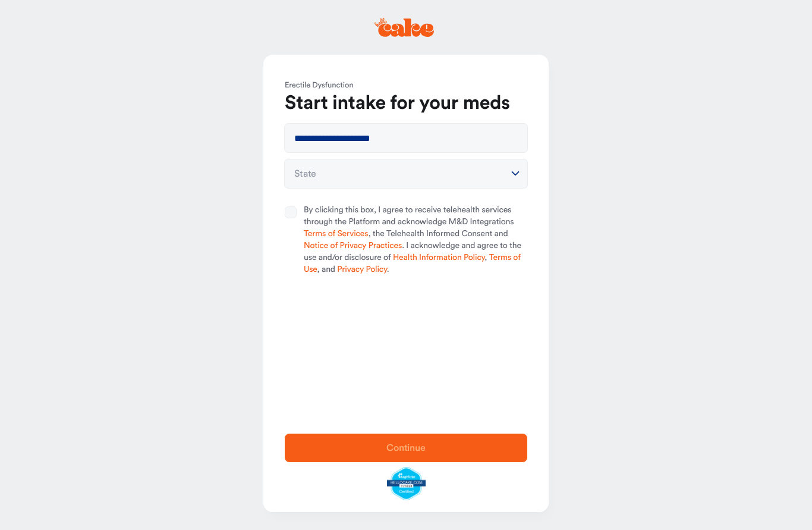 Image resolution: width=812 pixels, height=530 pixels. I want to click on a: Health Information Policy, so click(439, 257).